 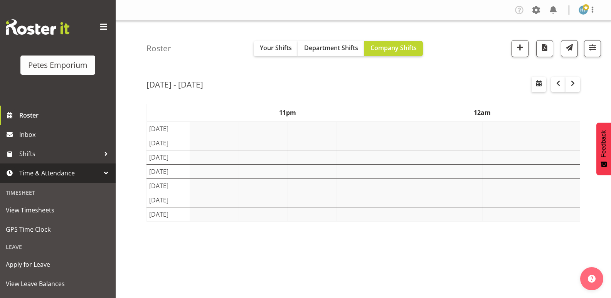 What do you see at coordinates (58, 192) in the screenshot?
I see `div: Timesheet` at bounding box center [58, 192].